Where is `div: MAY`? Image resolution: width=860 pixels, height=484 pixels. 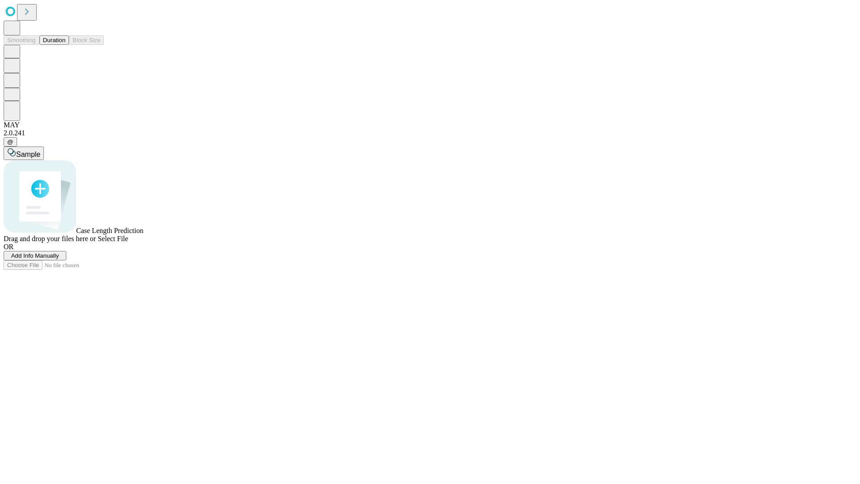
div: MAY is located at coordinates (430, 125).